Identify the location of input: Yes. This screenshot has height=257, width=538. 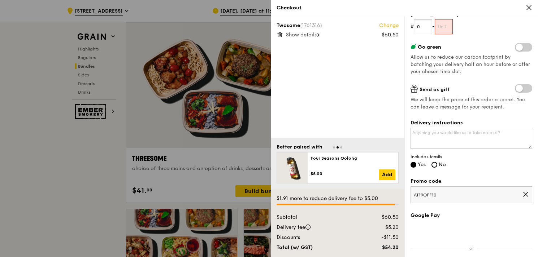
(413, 165).